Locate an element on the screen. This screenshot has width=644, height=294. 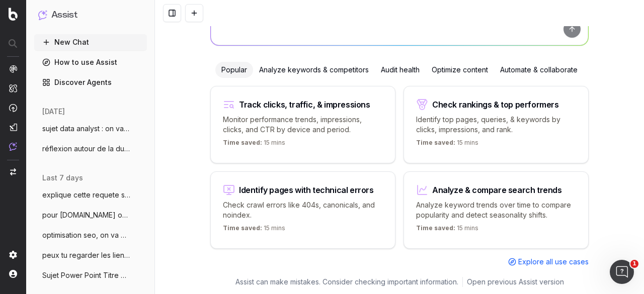
button: réflexion autour de la durée de durée de is located at coordinates (90, 149).